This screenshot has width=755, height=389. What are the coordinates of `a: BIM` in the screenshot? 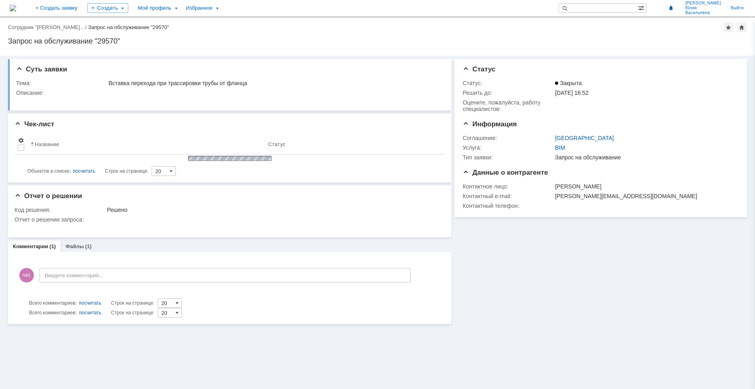 It's located at (560, 148).